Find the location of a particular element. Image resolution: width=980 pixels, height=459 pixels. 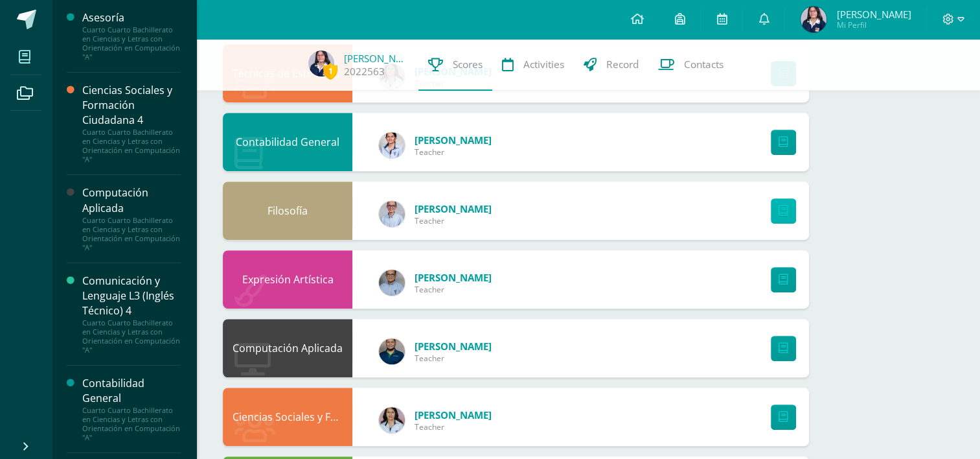

div: Expresión Artística is located at coordinates (288, 280).